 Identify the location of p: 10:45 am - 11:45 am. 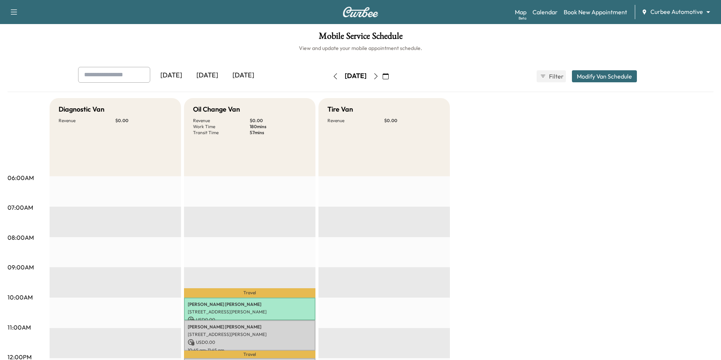
(250, 350).